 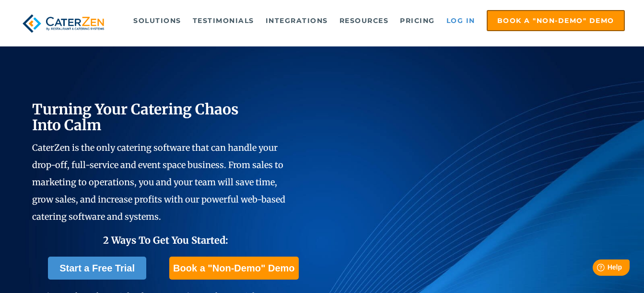 What do you see at coordinates (56, 11) in the screenshot?
I see `span: Help` at bounding box center [56, 11].